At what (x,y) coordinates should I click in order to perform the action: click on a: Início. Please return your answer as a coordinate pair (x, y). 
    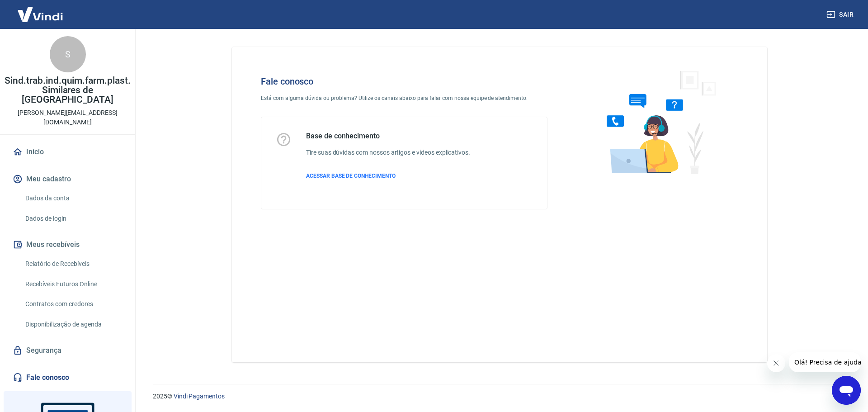
    Looking at the image, I should click on (67, 152).